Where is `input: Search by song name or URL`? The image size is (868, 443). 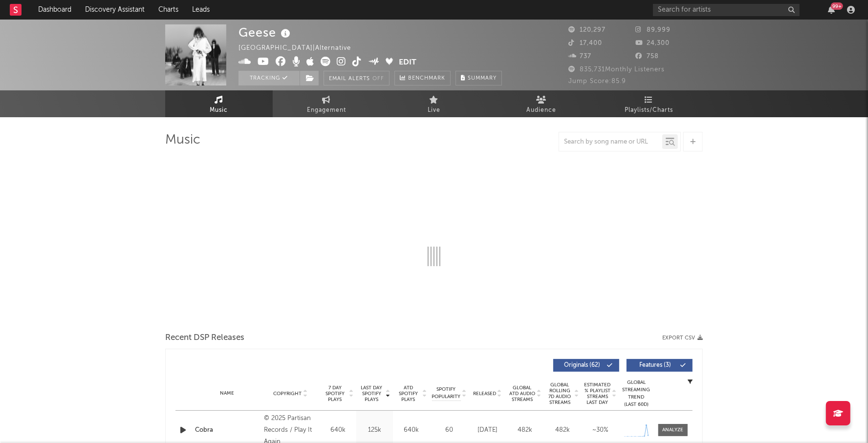 input: Search by song name or URL is located at coordinates (610, 143).